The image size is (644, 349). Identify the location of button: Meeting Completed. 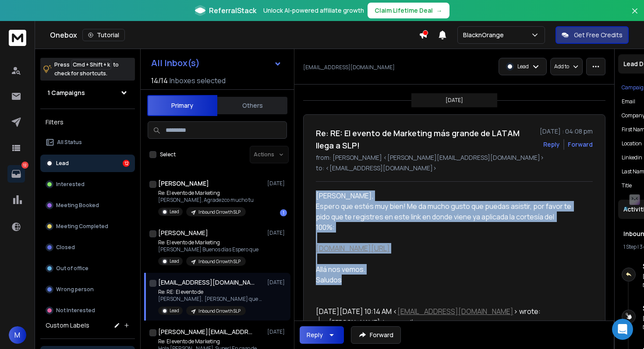
(88, 227).